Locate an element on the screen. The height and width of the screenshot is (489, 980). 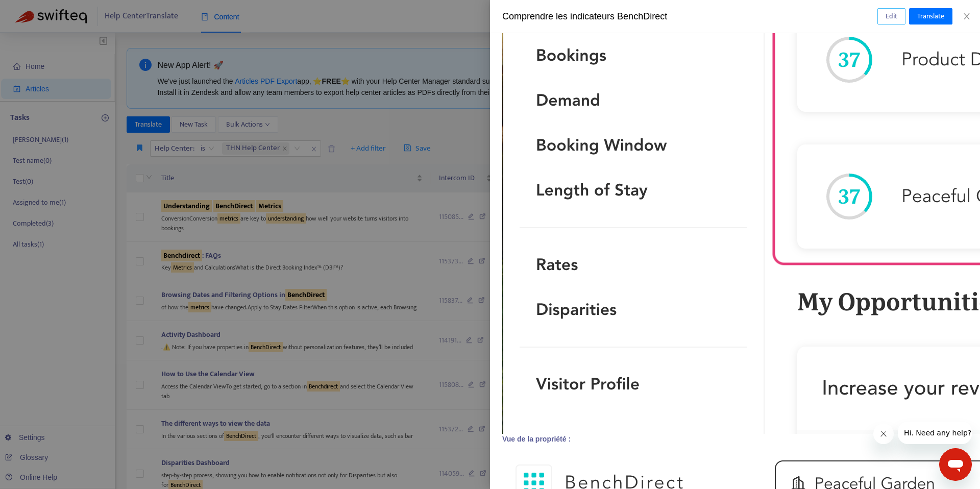
button: Edit is located at coordinates (891, 16).